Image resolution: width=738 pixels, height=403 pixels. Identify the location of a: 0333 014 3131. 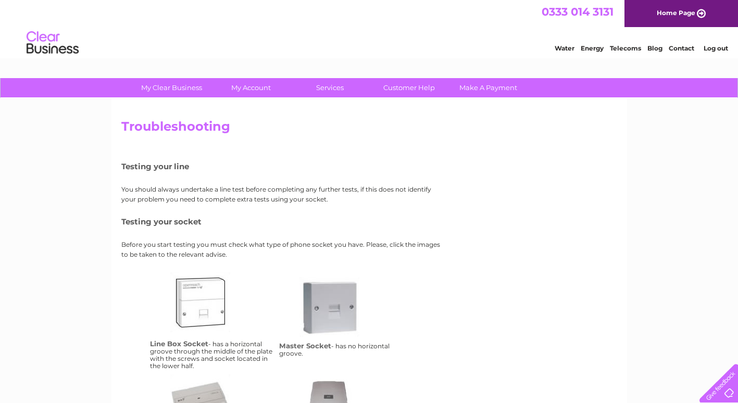
(578, 11).